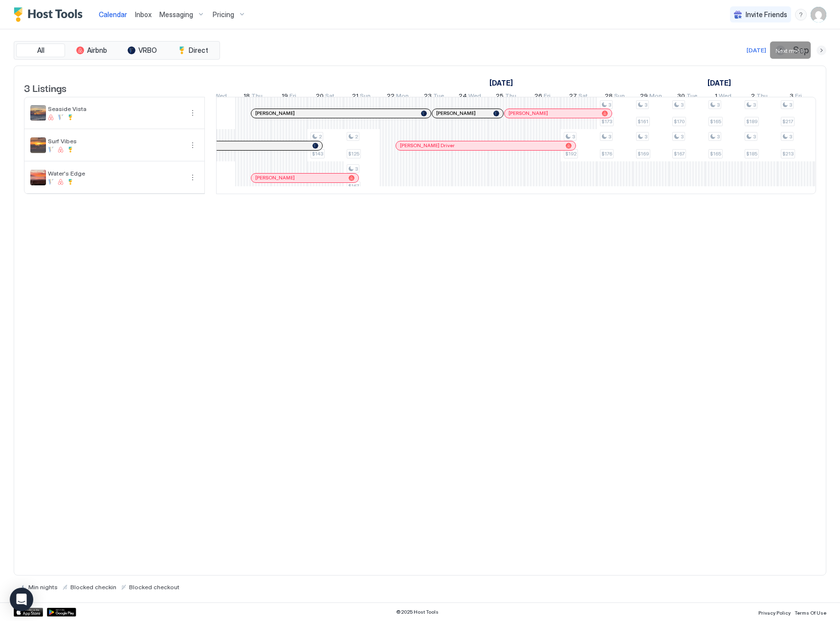 The width and height of the screenshot is (840, 621). What do you see at coordinates (113, 14) in the screenshot?
I see `span: Calendar` at bounding box center [113, 14].